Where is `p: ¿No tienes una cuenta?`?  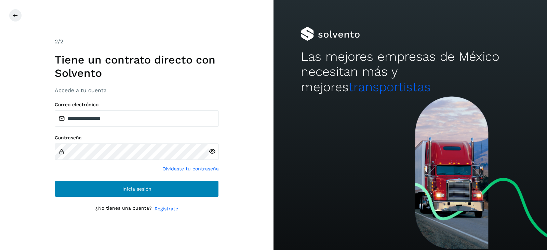
p: ¿No tienes una cuenta? is located at coordinates (123, 209).